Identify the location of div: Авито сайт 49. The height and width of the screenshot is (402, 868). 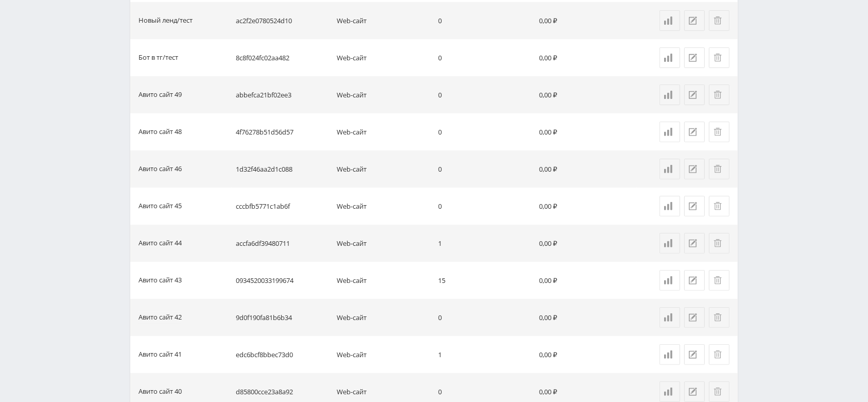
(160, 95).